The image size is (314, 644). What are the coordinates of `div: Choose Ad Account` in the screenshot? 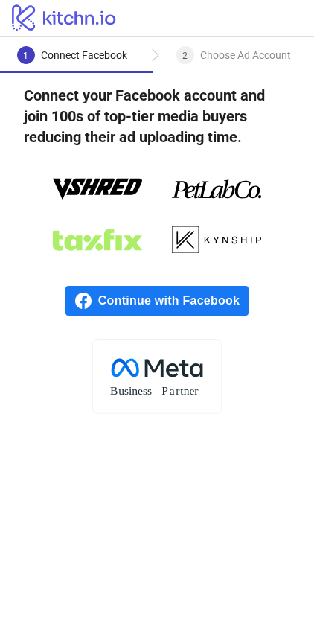 It's located at (246, 56).